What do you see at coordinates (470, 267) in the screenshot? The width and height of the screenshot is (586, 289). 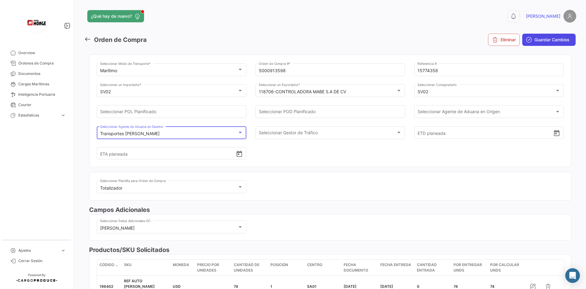 I see `span: Por Entregar Unds` at bounding box center [470, 267].